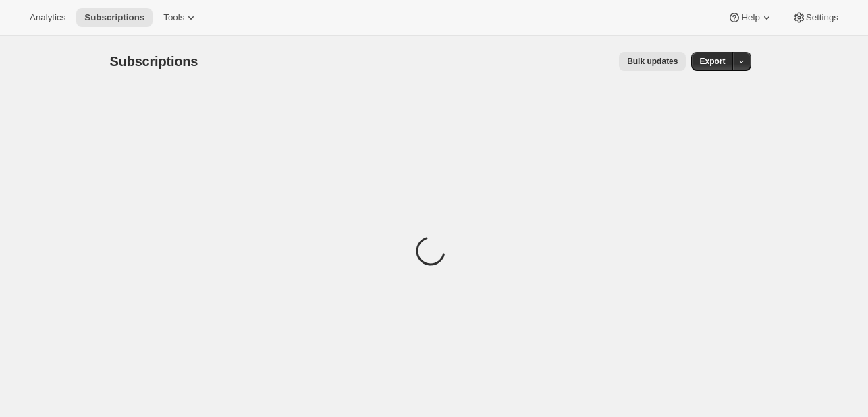 The width and height of the screenshot is (868, 417). Describe the element at coordinates (712, 61) in the screenshot. I see `span: Export` at that location.